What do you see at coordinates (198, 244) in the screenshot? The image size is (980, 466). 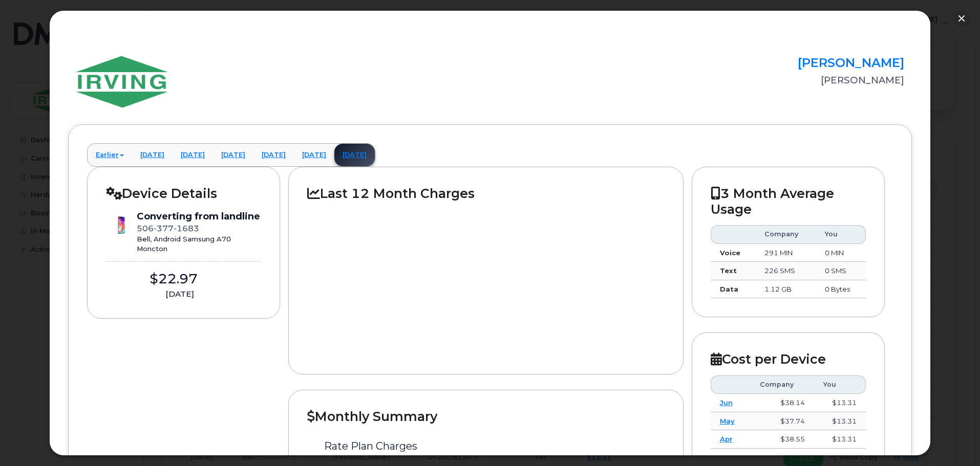 I see `div: Bell, Android Samsung A70 Moncton` at bounding box center [198, 244].